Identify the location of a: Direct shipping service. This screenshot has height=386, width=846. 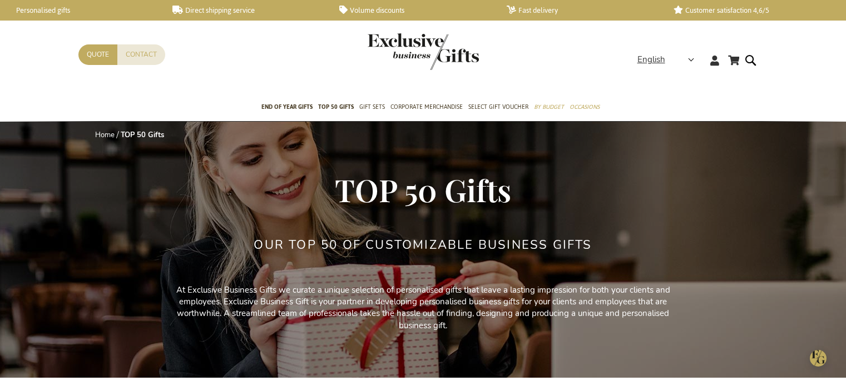
(247, 10).